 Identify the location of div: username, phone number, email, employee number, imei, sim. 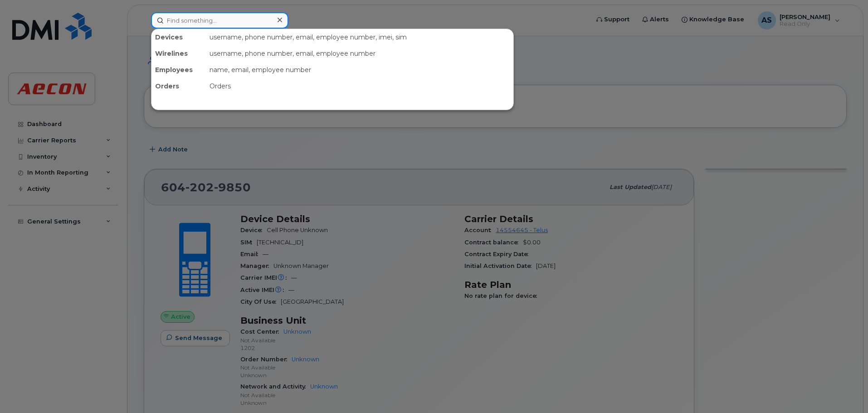
(360, 38).